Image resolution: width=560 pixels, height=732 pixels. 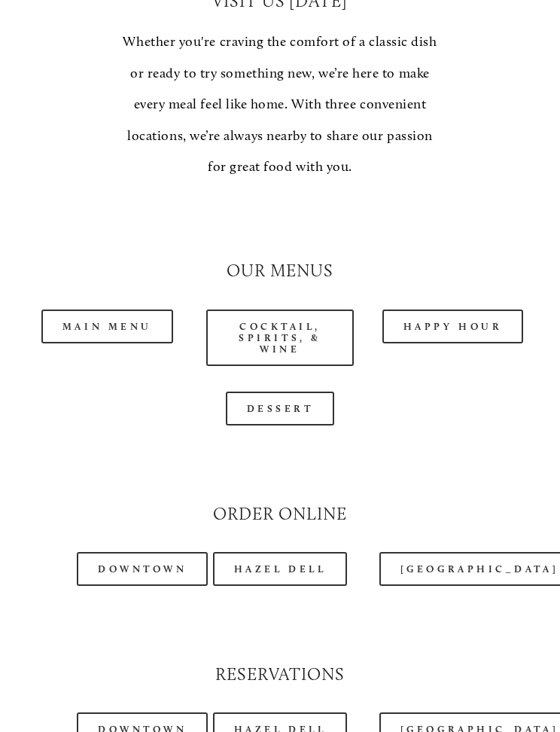 I want to click on a: Downtown, so click(x=143, y=569).